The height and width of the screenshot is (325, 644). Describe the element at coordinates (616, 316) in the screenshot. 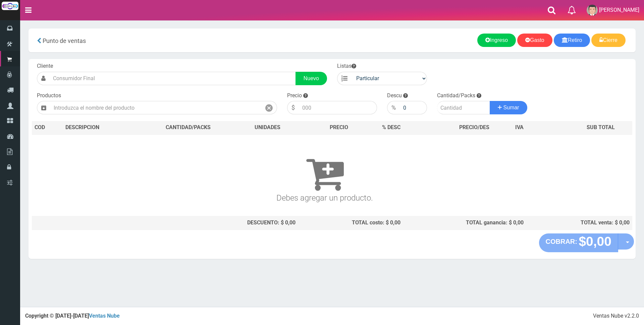

I see `div: Ventas Nube v2.2.0` at that location.